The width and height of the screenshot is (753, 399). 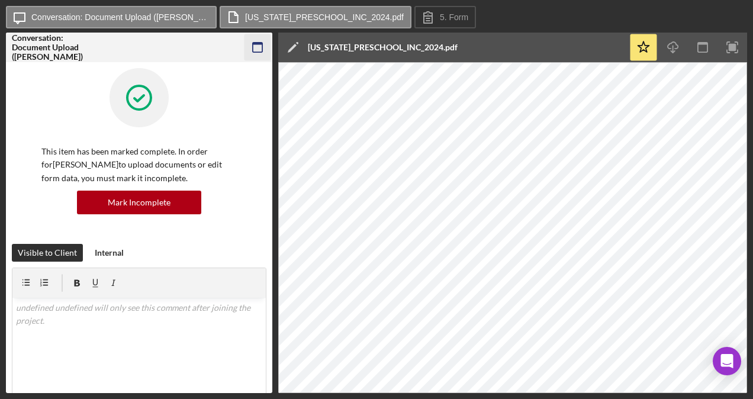 What do you see at coordinates (727, 361) in the screenshot?
I see `div: Open Intercom Messenger` at bounding box center [727, 361].